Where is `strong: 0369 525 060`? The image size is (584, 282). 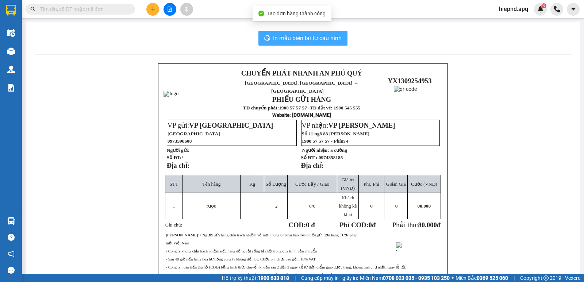
strong: 0369 525 060 is located at coordinates (492, 278).